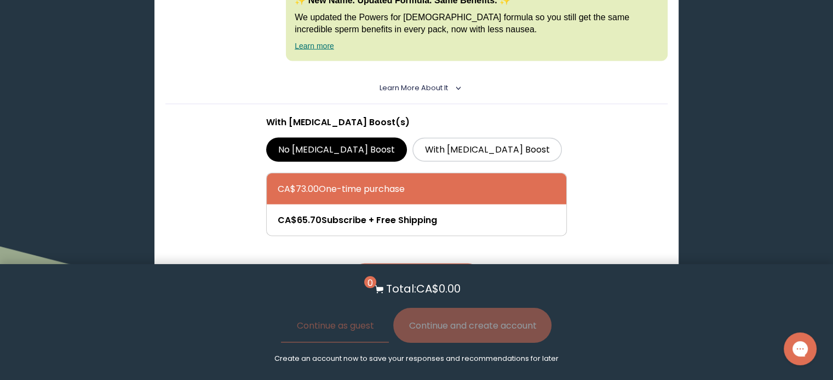  Describe the element at coordinates (314, 46) in the screenshot. I see `a: Learn more` at that location.